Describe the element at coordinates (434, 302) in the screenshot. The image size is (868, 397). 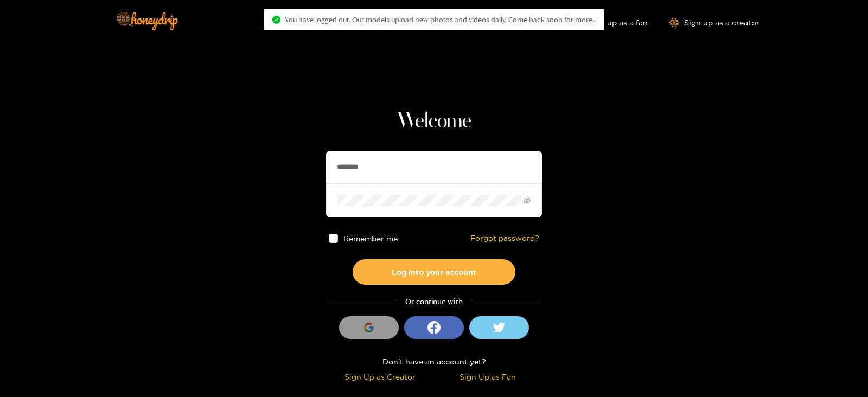
I see `div: Or continue with` at that location.